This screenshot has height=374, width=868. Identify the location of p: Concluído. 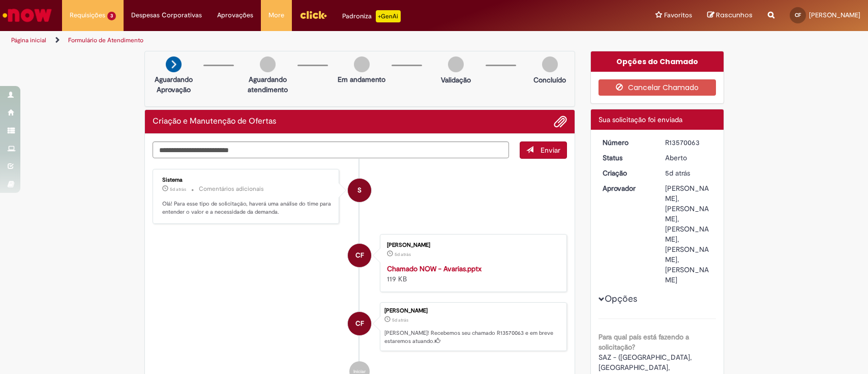
(550, 80).